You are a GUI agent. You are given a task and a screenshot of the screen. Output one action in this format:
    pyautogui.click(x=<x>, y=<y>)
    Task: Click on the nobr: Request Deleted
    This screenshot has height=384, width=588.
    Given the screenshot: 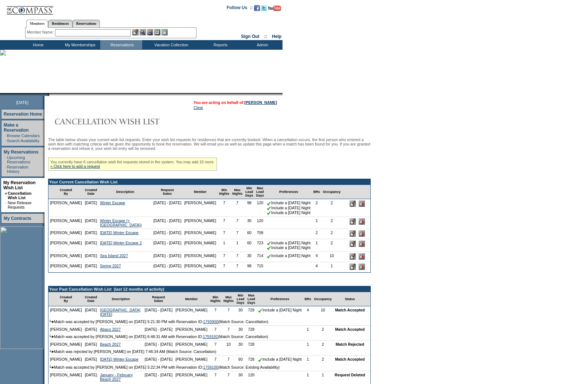 What is the action you would take?
    pyautogui.click(x=350, y=375)
    